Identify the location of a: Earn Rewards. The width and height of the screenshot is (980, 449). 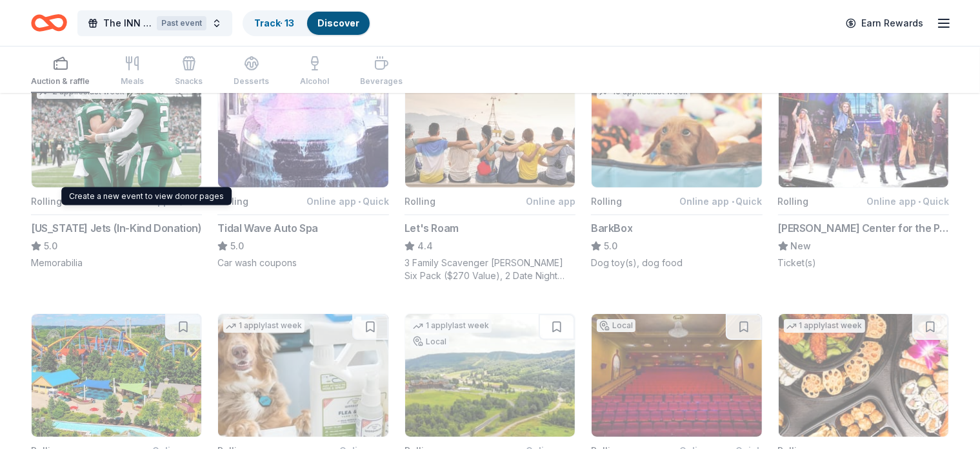
(885, 23).